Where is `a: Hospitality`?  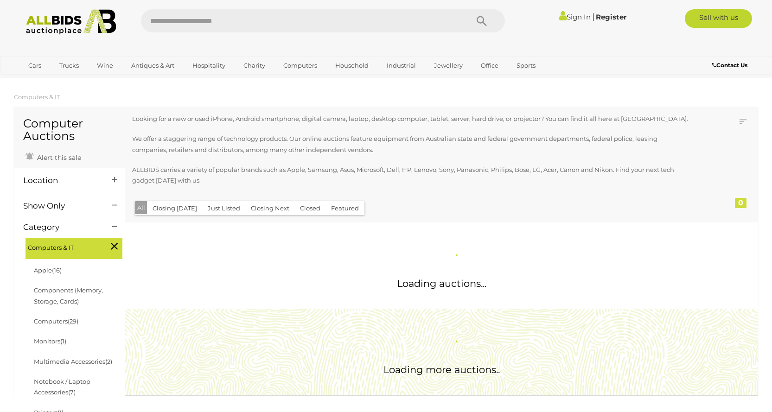
a: Hospitality is located at coordinates (209, 65).